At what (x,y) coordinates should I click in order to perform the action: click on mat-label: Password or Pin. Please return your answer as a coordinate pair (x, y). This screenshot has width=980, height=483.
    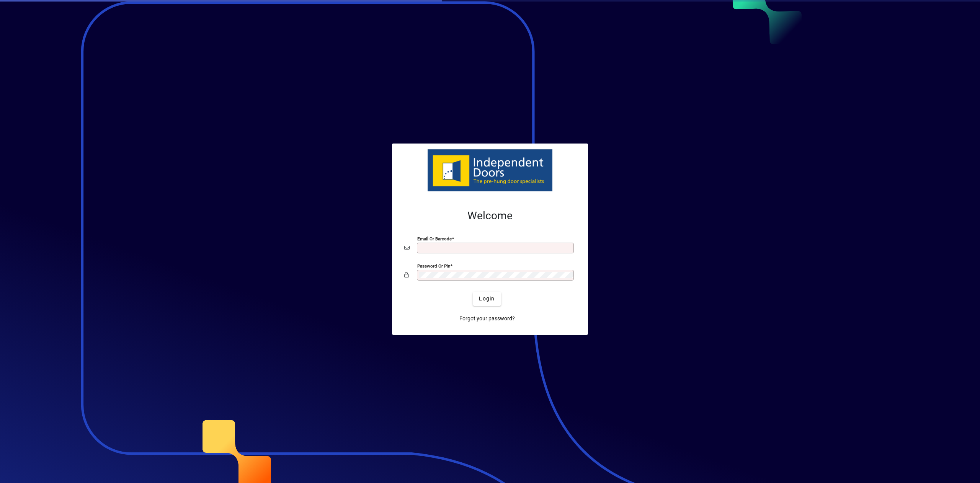
    Looking at the image, I should click on (434, 266).